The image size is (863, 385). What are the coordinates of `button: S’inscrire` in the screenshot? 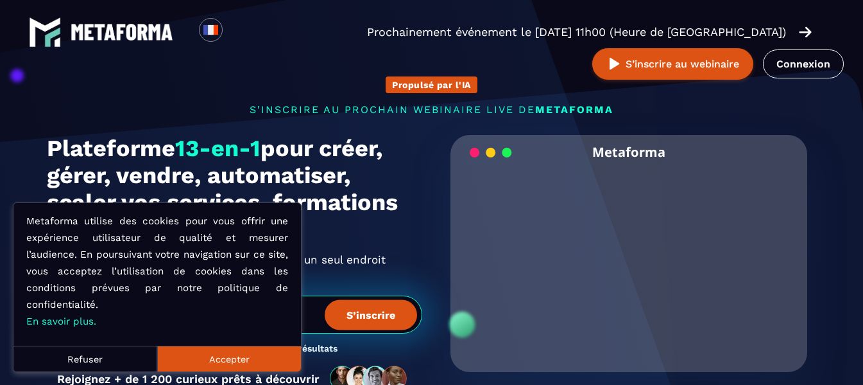 It's located at (371, 314).